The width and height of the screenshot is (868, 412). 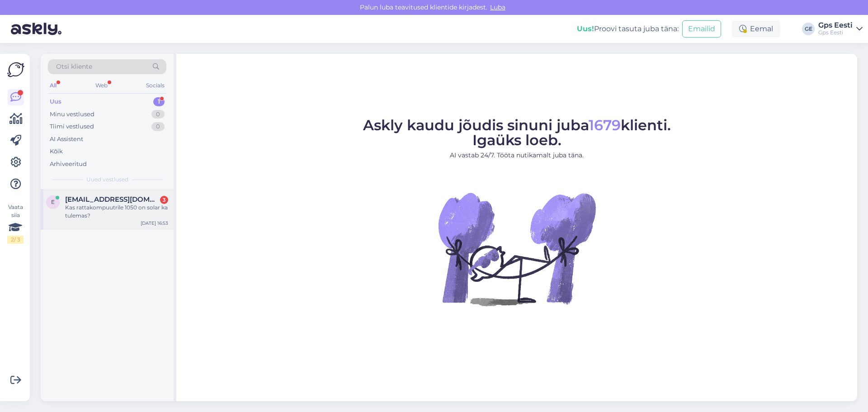 What do you see at coordinates (164, 200) in the screenshot?
I see `div: 3` at bounding box center [164, 200].